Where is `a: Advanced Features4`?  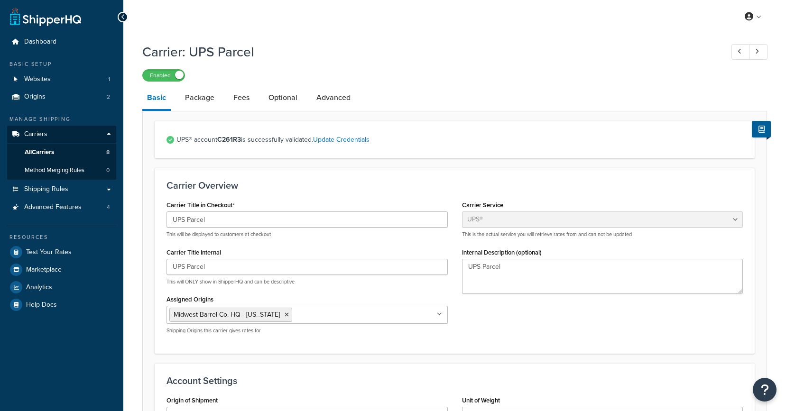
a: Advanced Features4 is located at coordinates (62, 207).